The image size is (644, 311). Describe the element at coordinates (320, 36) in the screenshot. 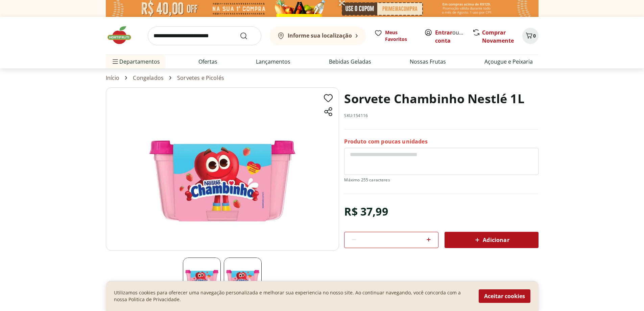

I see `b: Informe sua localização` at that location.